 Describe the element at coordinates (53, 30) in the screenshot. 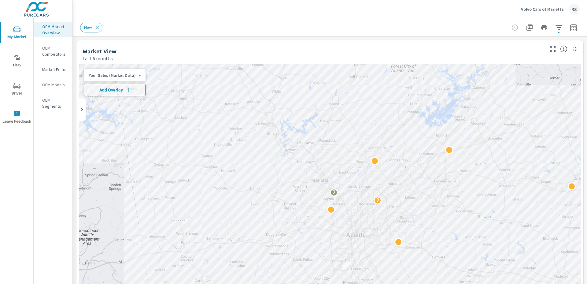

I see `div: OEM Market Overview` at that location.